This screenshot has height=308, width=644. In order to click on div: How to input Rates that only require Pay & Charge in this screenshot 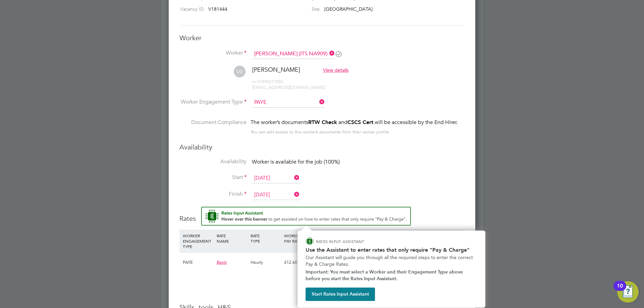, I will do `click(391, 269)`.